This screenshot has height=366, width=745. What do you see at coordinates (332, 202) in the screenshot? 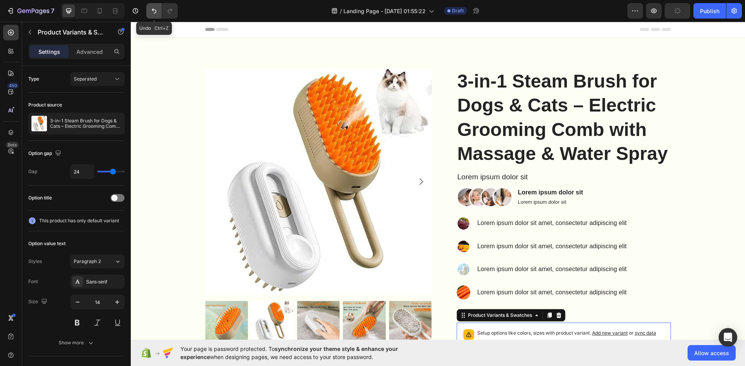
I see `img: gempages_432750572815254551-b7ae19b8-66bb-4228-870e-2e80ab2a7004.png` at bounding box center [332, 202].